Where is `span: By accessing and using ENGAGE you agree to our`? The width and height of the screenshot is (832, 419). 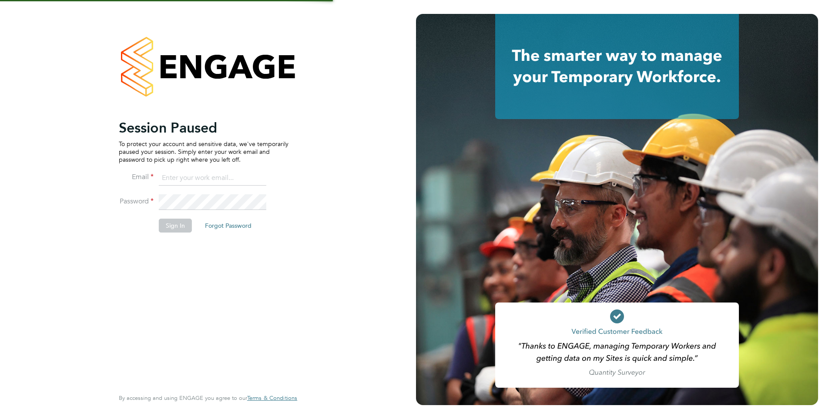 span: By accessing and using ENGAGE you agree to our is located at coordinates (208, 398).